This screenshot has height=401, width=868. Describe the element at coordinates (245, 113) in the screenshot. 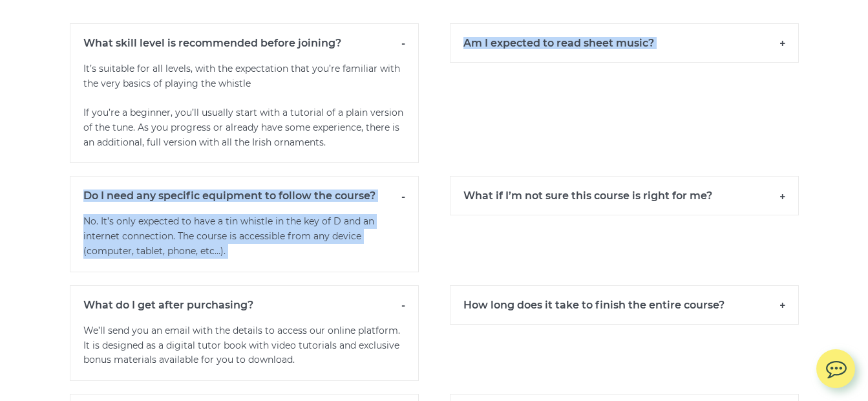

I see `p: It’s suitable for all levels, with the expectation that you’re familiar with the very basics of p...` at that location.